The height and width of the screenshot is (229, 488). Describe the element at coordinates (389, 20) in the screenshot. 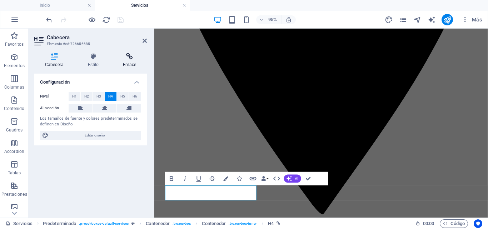

I see `button: design` at that location.